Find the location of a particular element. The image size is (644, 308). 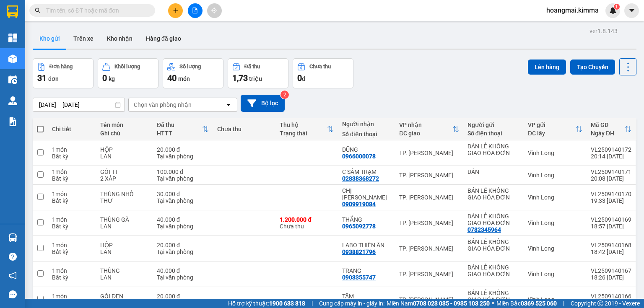

span: aim is located at coordinates (214, 10).